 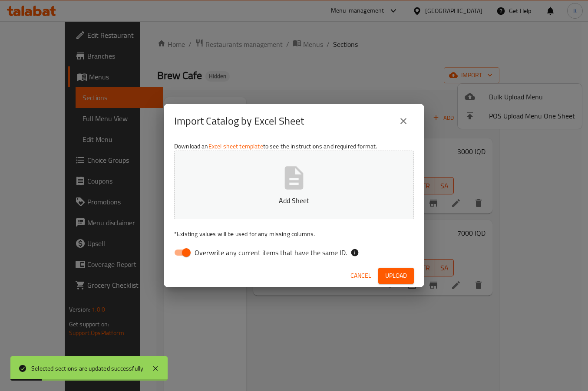 What do you see at coordinates (360, 276) in the screenshot?
I see `span: Cancel` at bounding box center [360, 276].